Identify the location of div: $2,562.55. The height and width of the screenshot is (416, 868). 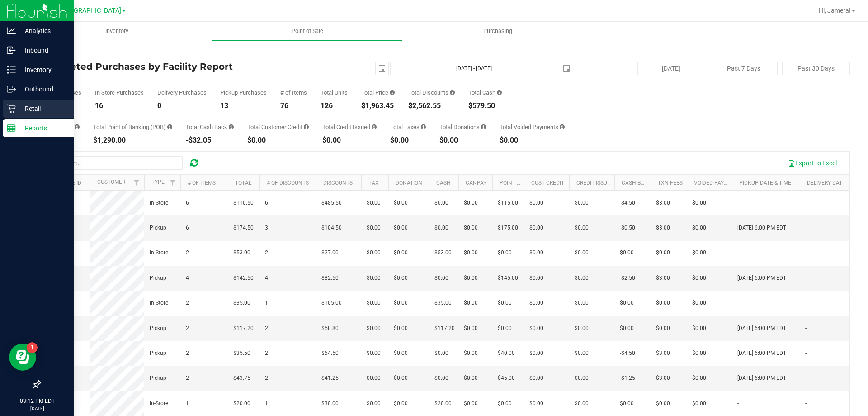
(431, 106).